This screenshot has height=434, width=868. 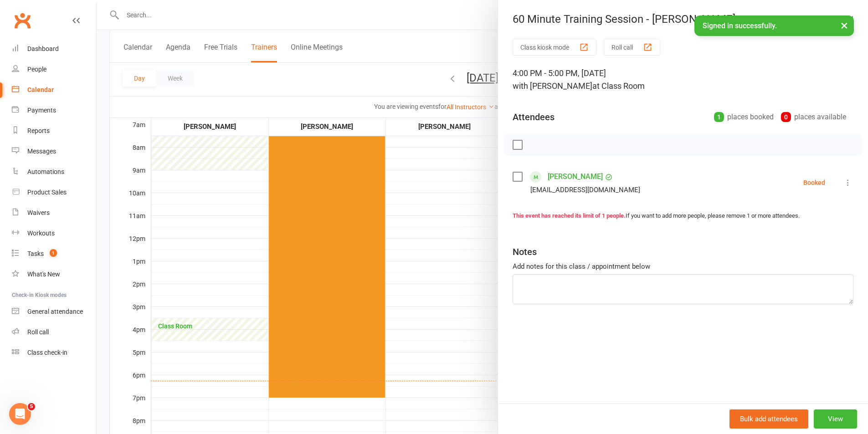 What do you see at coordinates (54, 49) in the screenshot?
I see `a: Dashboard` at bounding box center [54, 49].